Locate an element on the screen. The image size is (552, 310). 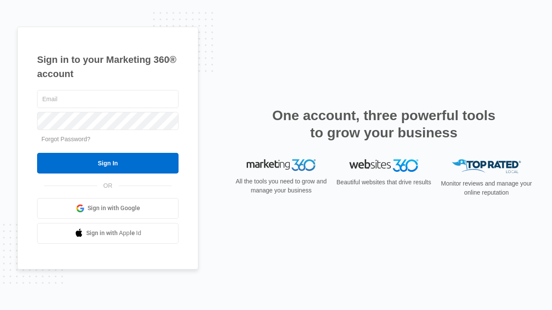
p: All the tools you need to grow and manage your business is located at coordinates (281, 186).